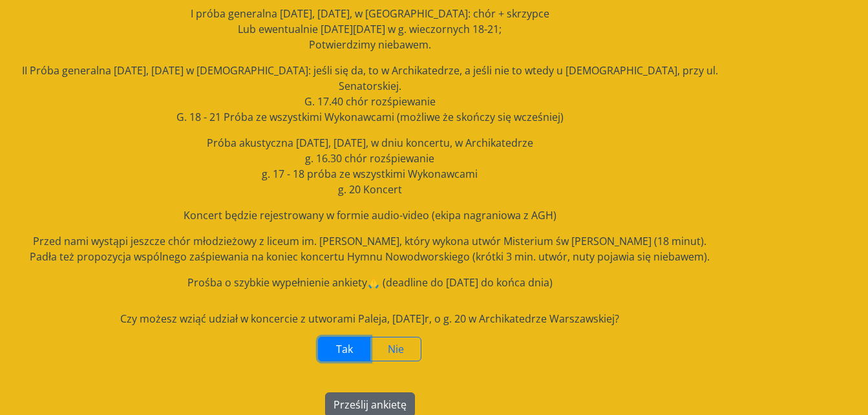  Describe the element at coordinates (396, 349) in the screenshot. I see `span: Nie` at that location.